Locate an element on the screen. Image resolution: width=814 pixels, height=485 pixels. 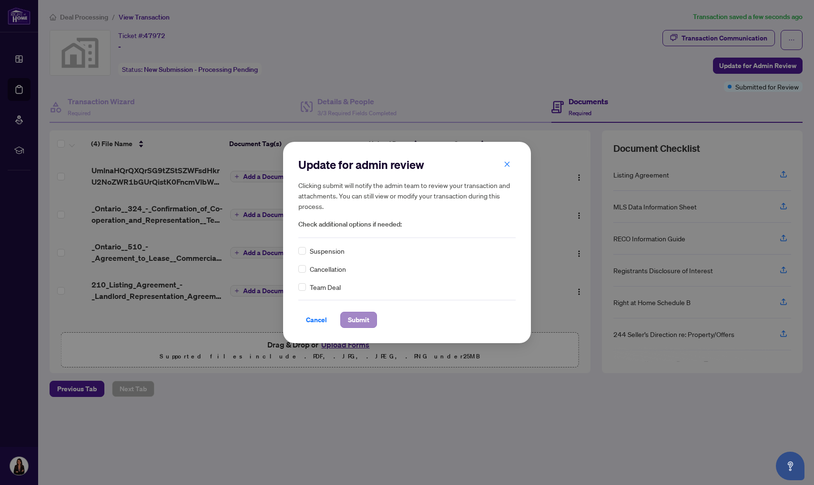
button: Cancel is located at coordinates (316, 320).